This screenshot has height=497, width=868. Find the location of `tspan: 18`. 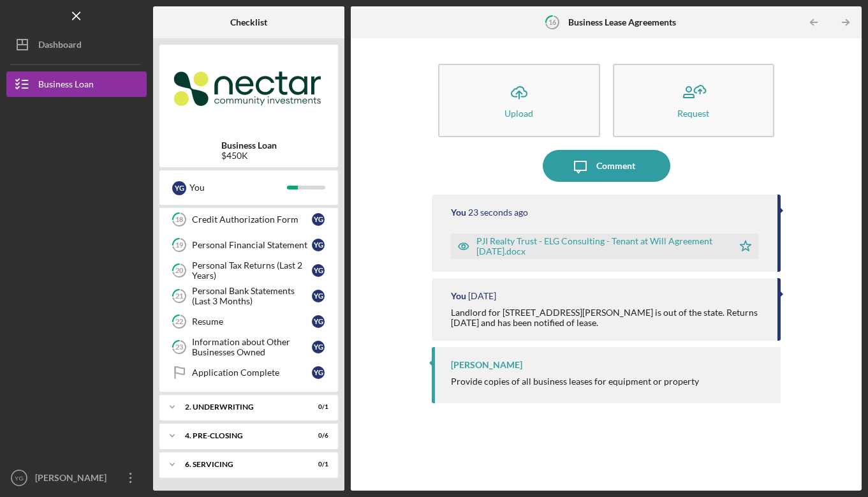

tspan: 18 is located at coordinates (179, 220).